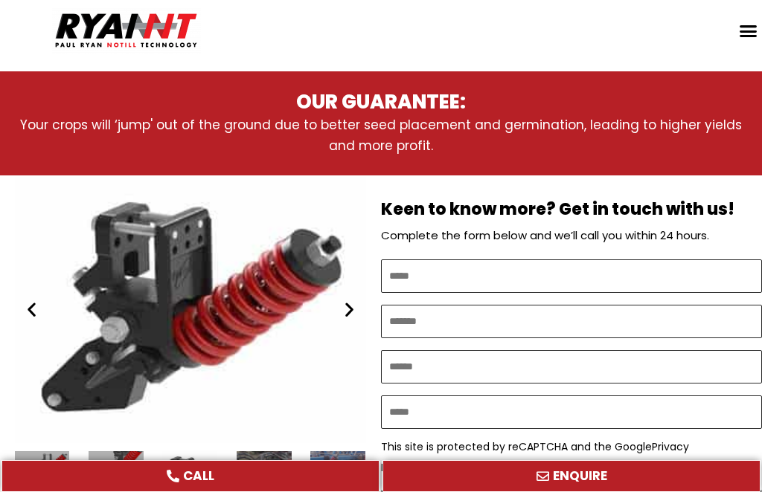 This screenshot has width=762, height=492. Describe the element at coordinates (199, 476) in the screenshot. I see `span: CALL` at that location.